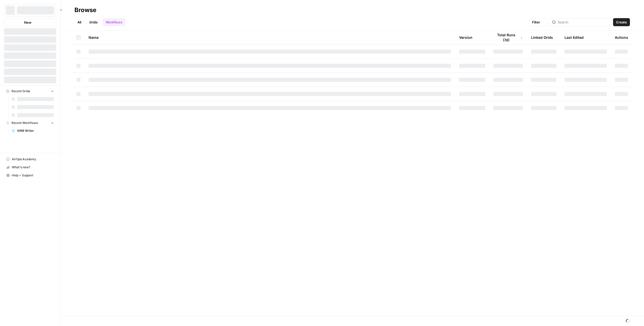 The height and width of the screenshot is (326, 644). What do you see at coordinates (574, 37) in the screenshot?
I see `div: Last Edited` at bounding box center [574, 37].